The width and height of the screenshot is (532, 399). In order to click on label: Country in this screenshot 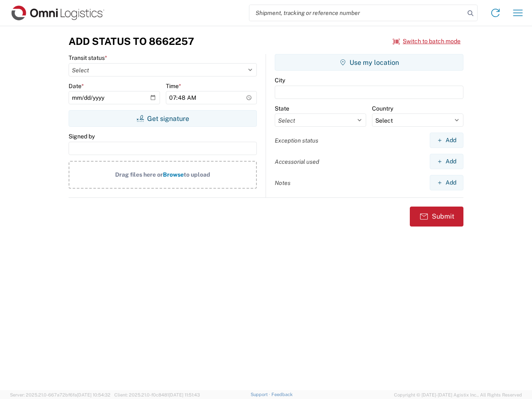, I will do `click(383, 108)`.